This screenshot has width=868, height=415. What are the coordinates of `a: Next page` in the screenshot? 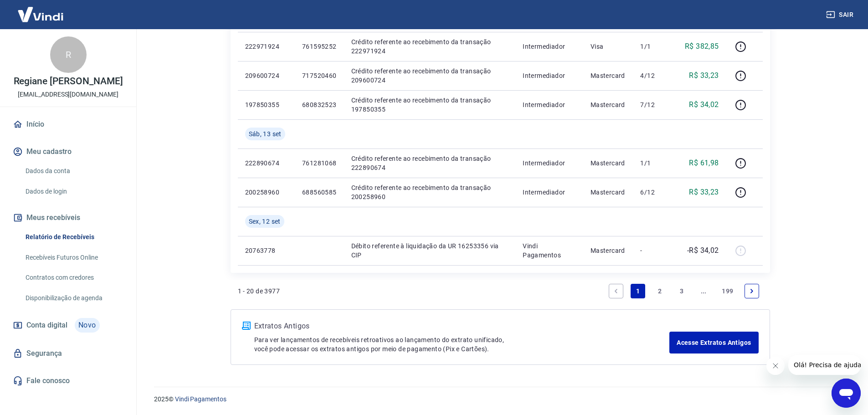 It's located at (752, 291).